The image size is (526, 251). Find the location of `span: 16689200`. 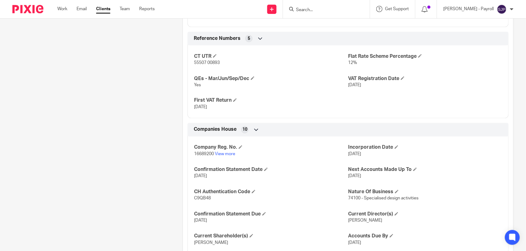

span: 16689200 is located at coordinates (204, 155).